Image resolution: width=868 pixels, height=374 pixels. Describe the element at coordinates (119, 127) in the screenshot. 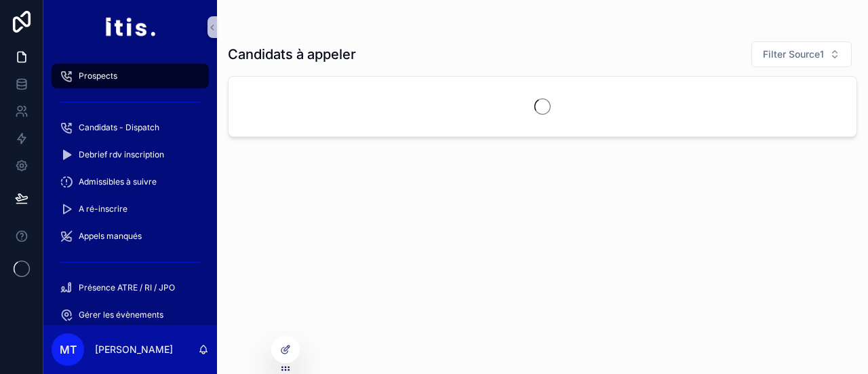

I see `span: Candidats - Dispatch` at that location.